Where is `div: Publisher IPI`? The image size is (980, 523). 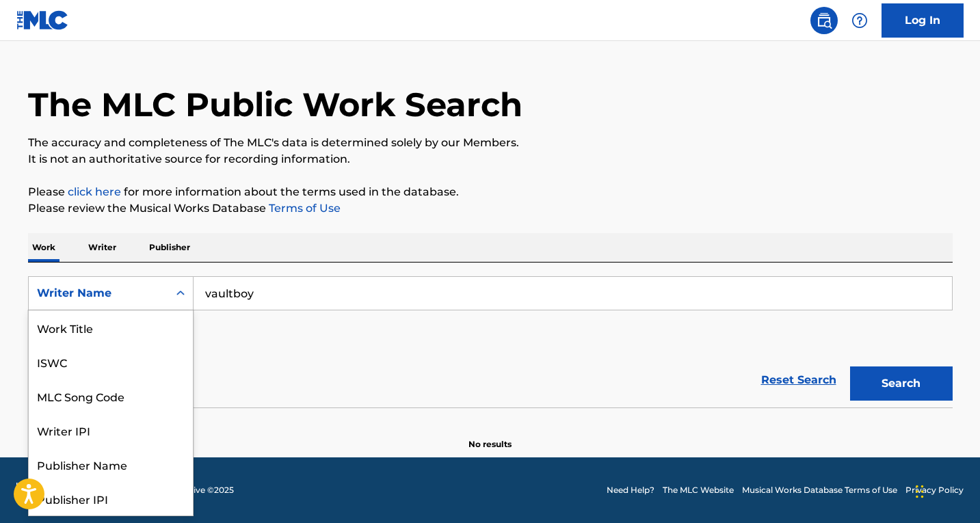 div: Publisher IPI is located at coordinates (111, 498).